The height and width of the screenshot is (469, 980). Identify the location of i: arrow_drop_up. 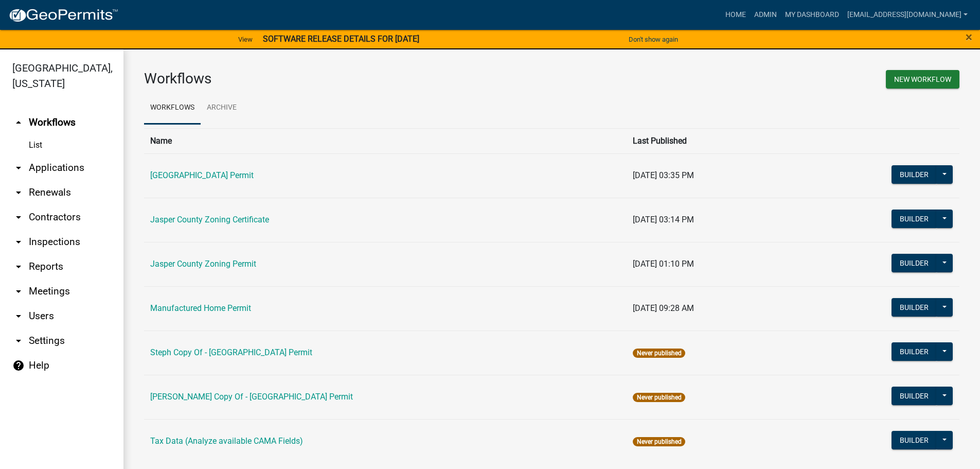
(18, 122).